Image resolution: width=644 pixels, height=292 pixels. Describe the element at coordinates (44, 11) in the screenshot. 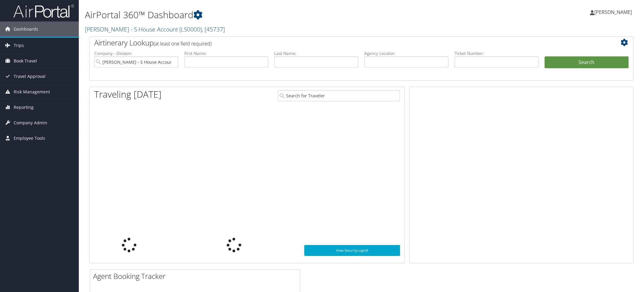

I see `img: airportal-logo.png` at that location.